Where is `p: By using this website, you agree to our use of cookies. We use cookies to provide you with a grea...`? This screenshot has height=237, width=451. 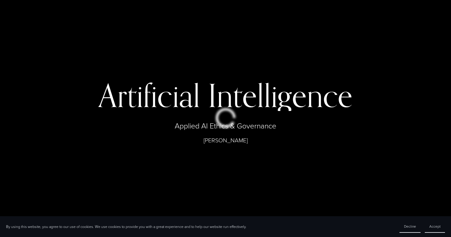
p: By using this website, you agree to our use of cookies. We use cookies to provide you with a grea... is located at coordinates (126, 226).